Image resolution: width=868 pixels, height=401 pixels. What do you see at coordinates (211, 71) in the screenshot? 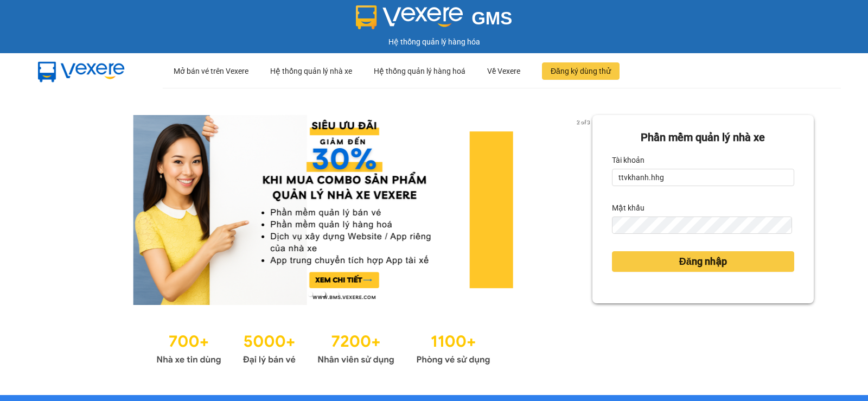
I see `div: Mở bán vé trên Vexere` at bounding box center [211, 71].